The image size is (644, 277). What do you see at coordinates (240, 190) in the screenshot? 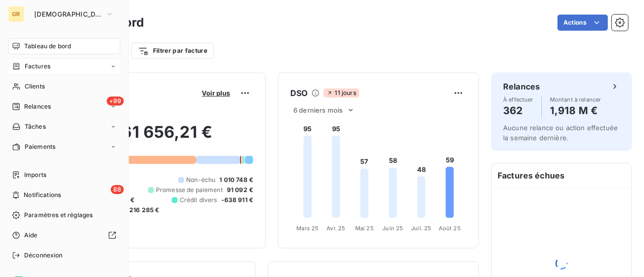
I see `span: 91 092 €` at bounding box center [240, 190].